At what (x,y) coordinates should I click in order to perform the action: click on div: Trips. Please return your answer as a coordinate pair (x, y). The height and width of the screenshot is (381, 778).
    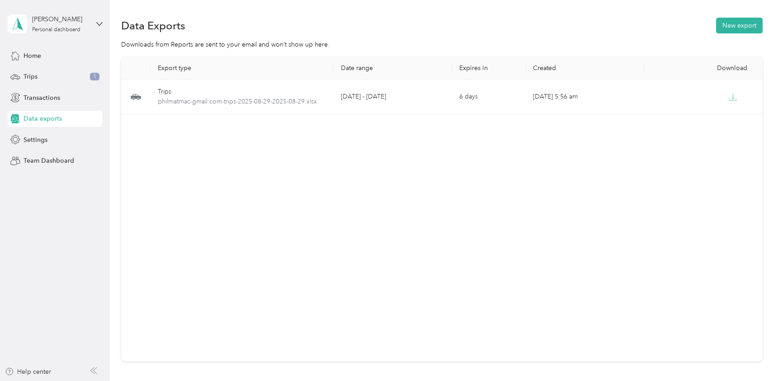
    Looking at the image, I should click on (242, 92).